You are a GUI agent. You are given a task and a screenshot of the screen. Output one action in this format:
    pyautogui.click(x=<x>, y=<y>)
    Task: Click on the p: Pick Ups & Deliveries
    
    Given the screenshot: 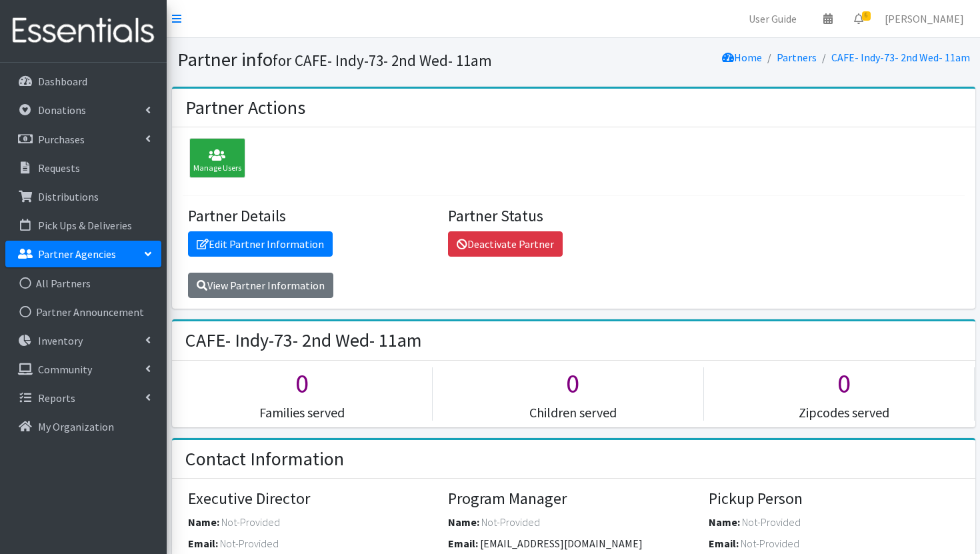 What is the action you would take?
    pyautogui.click(x=84, y=225)
    